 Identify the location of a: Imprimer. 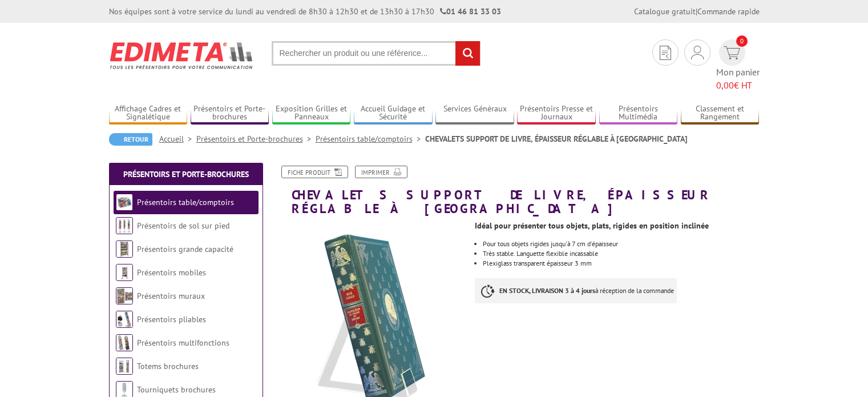
(381, 172).